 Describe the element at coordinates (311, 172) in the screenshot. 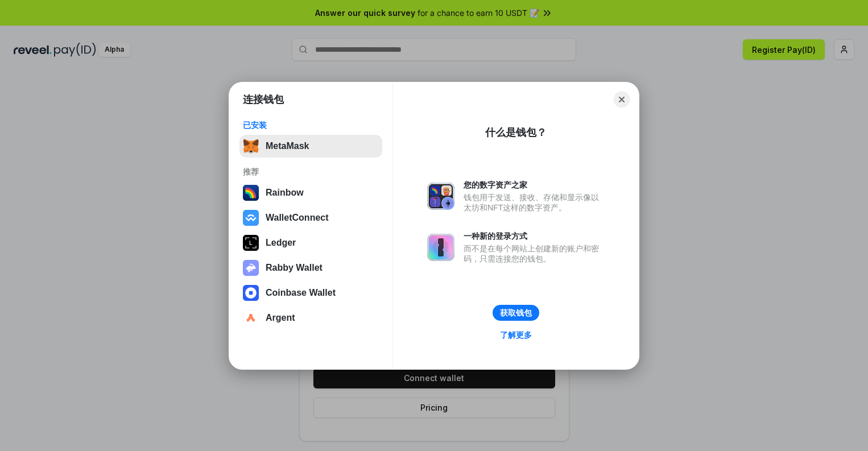

I see `div: 推荐` at that location.